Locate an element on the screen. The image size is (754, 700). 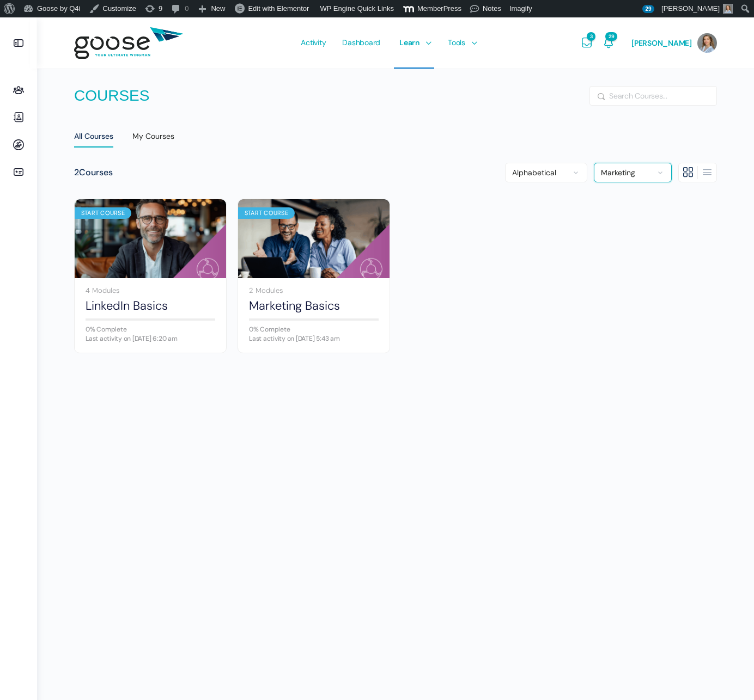
span: Tools is located at coordinates (456, 42).